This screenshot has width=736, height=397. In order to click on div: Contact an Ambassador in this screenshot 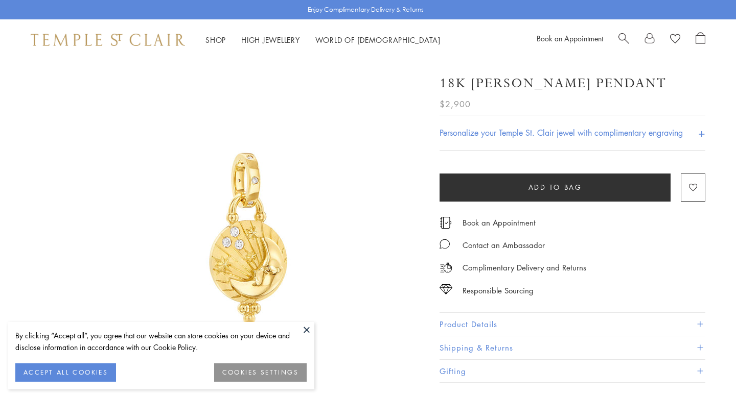, I will do `click(503, 245)`.